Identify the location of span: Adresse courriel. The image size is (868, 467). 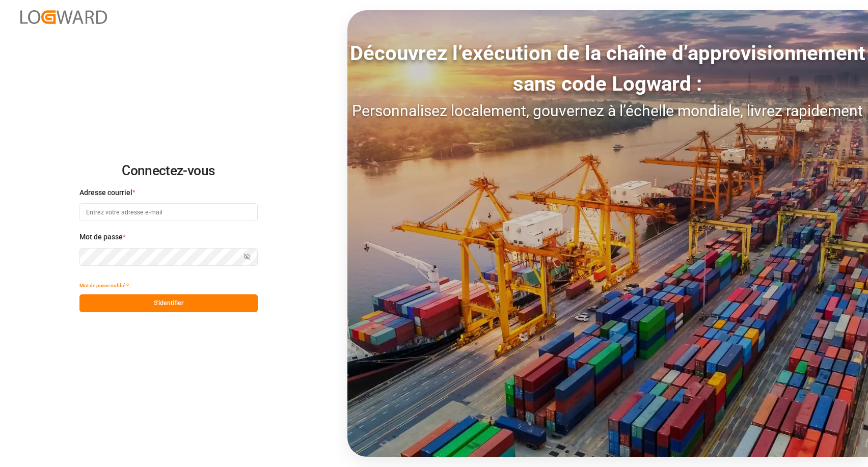
(106, 192).